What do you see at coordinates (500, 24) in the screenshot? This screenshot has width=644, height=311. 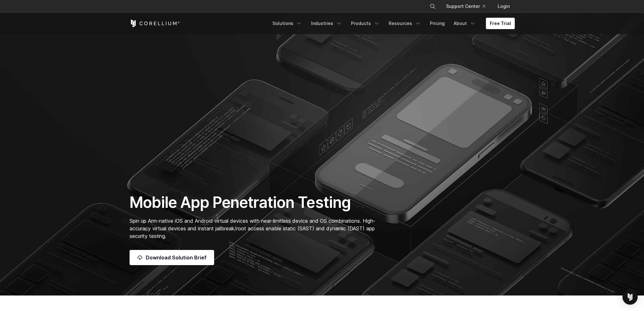 I see `a: Free Trial` at bounding box center [500, 24].